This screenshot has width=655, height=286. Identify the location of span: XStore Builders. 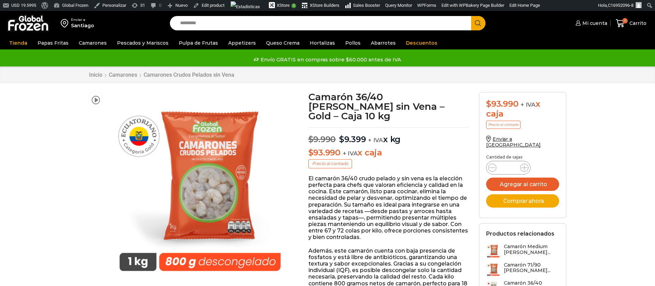
(324, 5).